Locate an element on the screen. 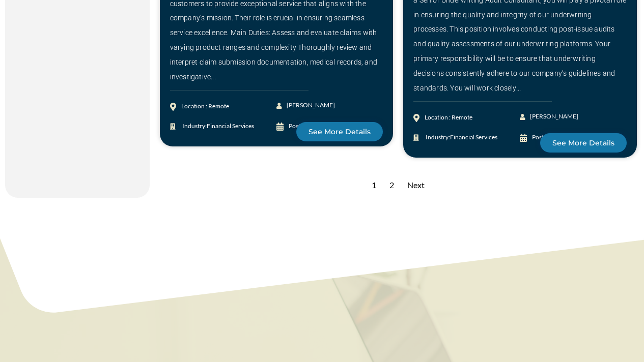 This screenshot has width=644, height=362. div: Next is located at coordinates (416, 185).